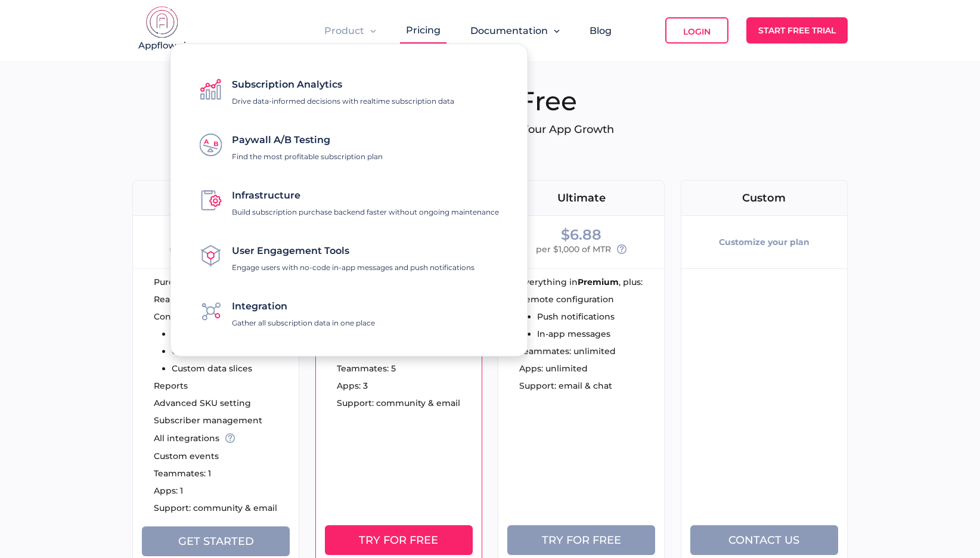 Image resolution: width=980 pixels, height=558 pixels. Describe the element at coordinates (567, 317) in the screenshot. I see `ul: Remote configuration` at that location.